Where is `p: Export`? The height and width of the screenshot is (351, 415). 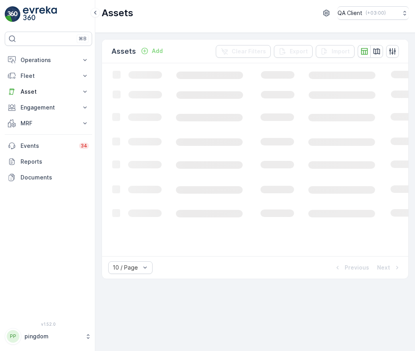 p: Export is located at coordinates (299, 51).